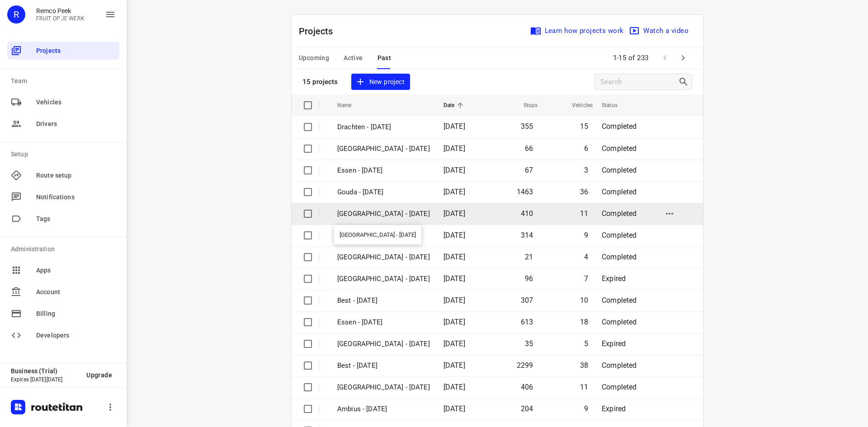 The width and height of the screenshot is (868, 427). I want to click on p: Antwerpen - Monday, so click(383, 387).